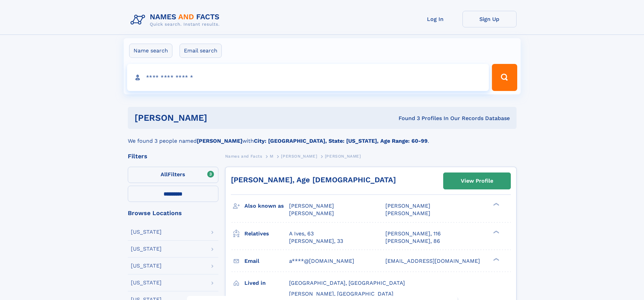 This screenshot has width=644, height=300. I want to click on span: All, so click(164, 174).